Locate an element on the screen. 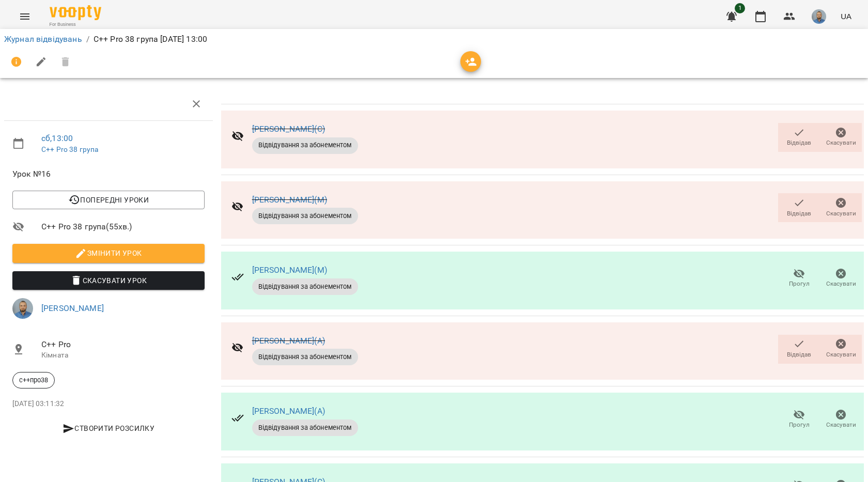 The height and width of the screenshot is (482, 868). img: Voopty Logo is located at coordinates (75, 12).